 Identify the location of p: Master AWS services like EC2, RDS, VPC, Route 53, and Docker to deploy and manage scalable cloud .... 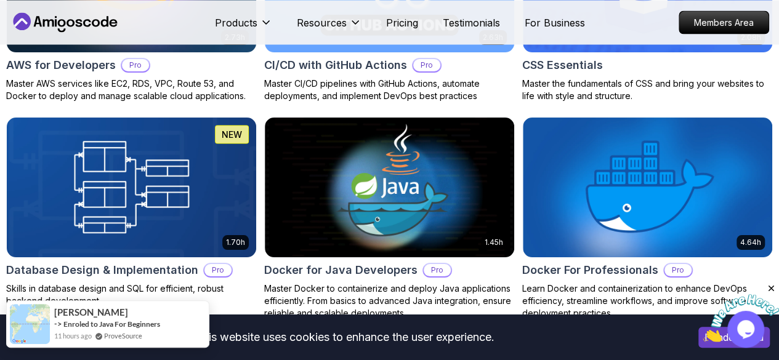
(131, 90).